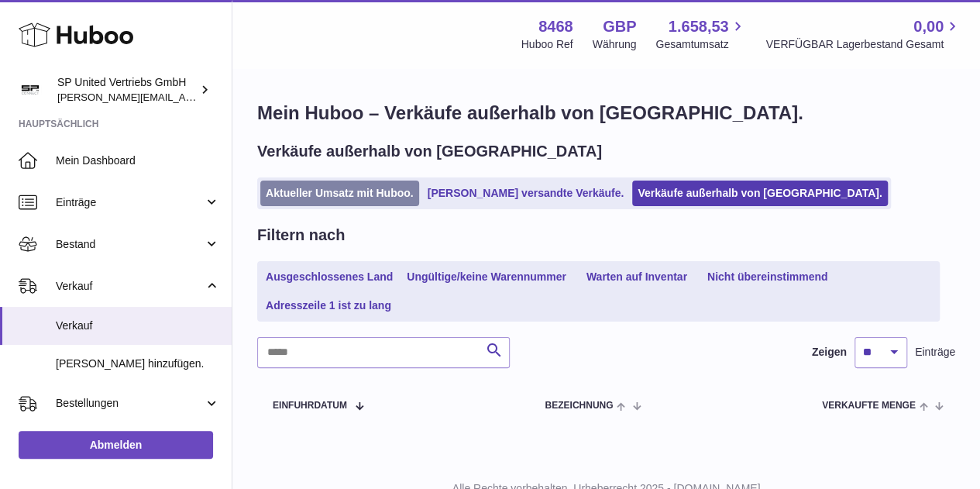  Describe the element at coordinates (928, 26) in the screenshot. I see `span: 0,00` at that location.